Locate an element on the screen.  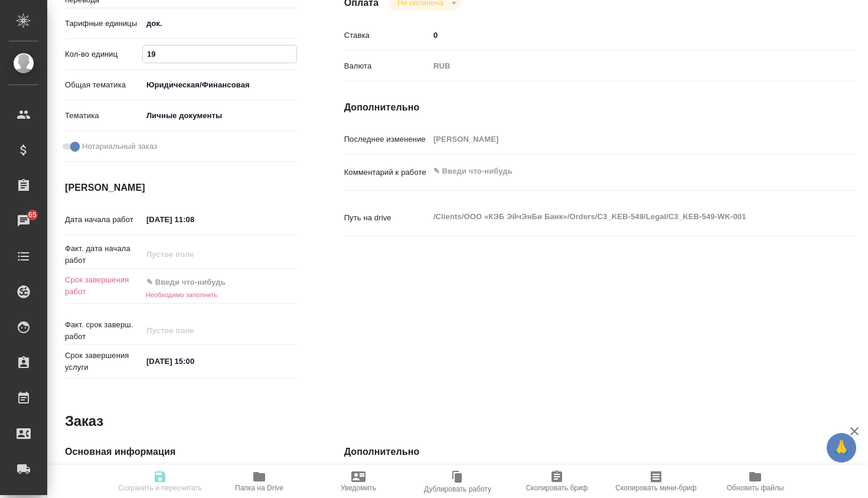
p: Комментарий к работе is located at coordinates (387, 172).